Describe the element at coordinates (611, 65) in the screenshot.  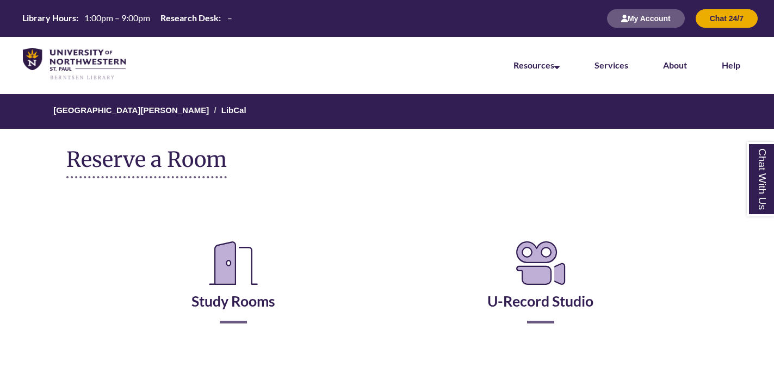
I see `a: Services` at that location.